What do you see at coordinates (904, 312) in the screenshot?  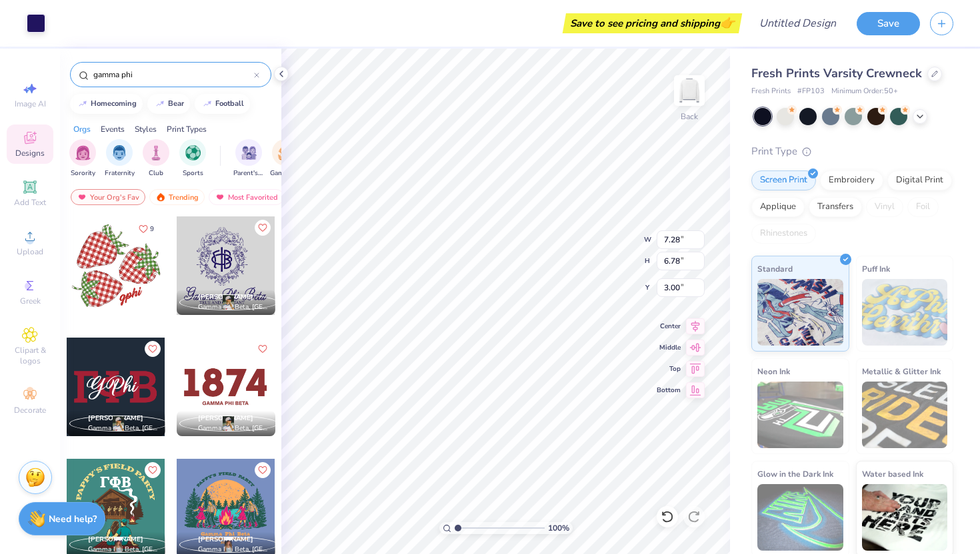 I see `img: Puff Ink` at bounding box center [904, 312].